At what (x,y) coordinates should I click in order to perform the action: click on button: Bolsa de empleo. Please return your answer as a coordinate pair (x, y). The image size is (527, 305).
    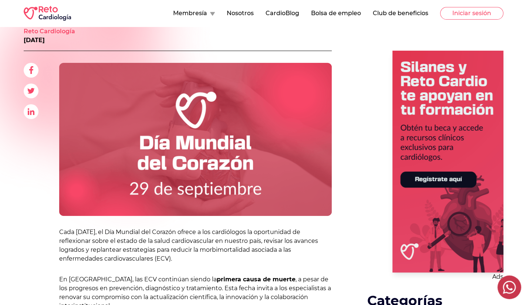
    Looking at the image, I should click on (336, 13).